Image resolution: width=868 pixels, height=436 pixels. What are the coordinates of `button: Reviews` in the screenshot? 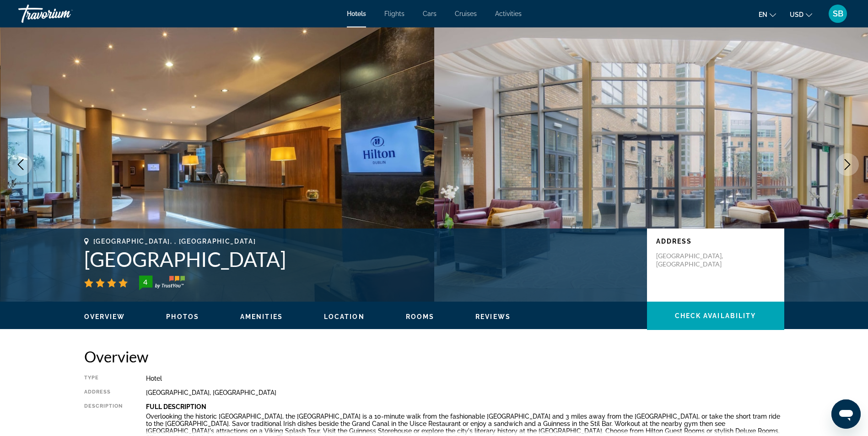 It's located at (493, 317).